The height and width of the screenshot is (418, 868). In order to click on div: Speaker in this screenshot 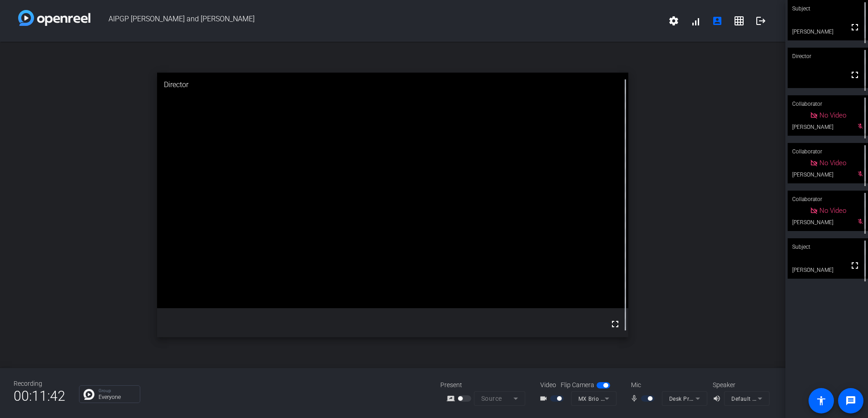, I will do `click(740, 385)`.